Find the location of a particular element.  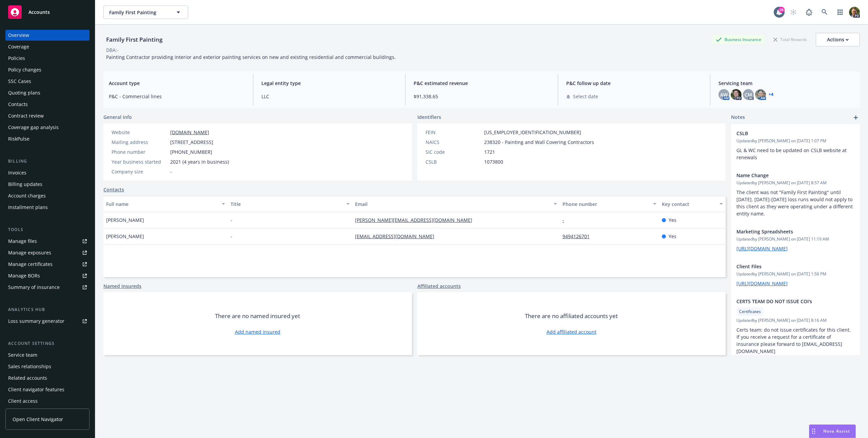

div: Full name is located at coordinates (162, 204).